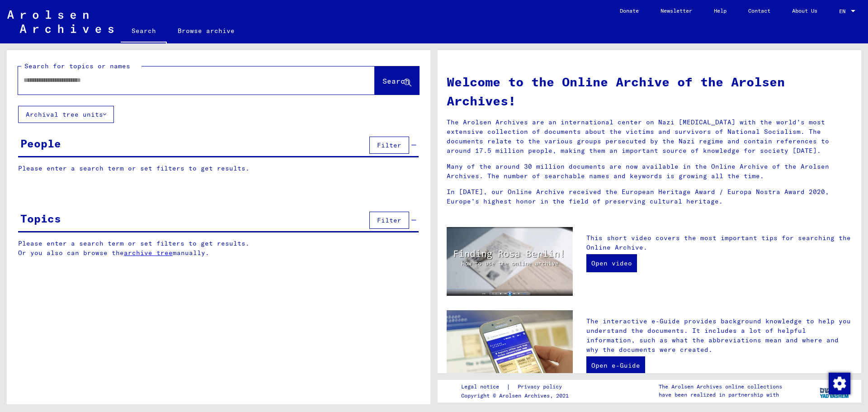 This screenshot has width=868, height=412. I want to click on a: Legal notice, so click(484, 386).